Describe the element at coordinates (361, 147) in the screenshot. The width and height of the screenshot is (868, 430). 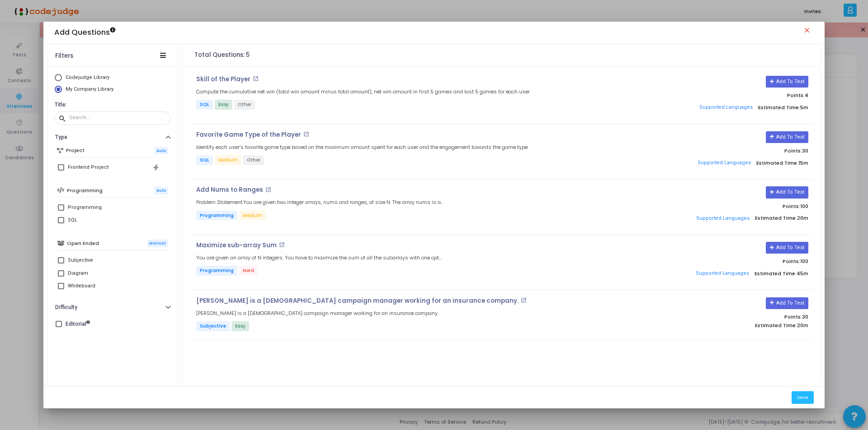
I see `h5: Identify each user’s favorite game type based on the maximum amount spent for each user and the e...` at that location.